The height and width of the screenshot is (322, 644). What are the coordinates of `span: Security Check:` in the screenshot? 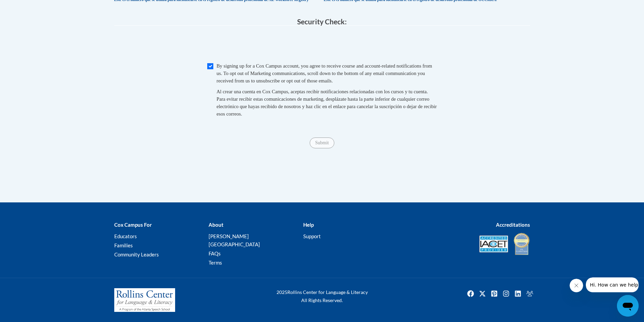 It's located at (322, 22).